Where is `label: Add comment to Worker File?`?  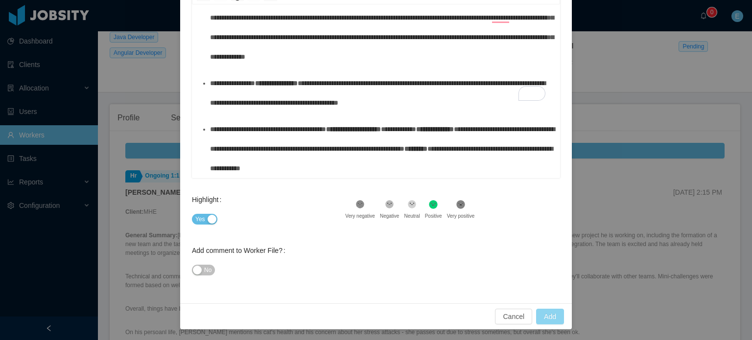
label: Add comment to Worker File? is located at coordinates (240, 251).